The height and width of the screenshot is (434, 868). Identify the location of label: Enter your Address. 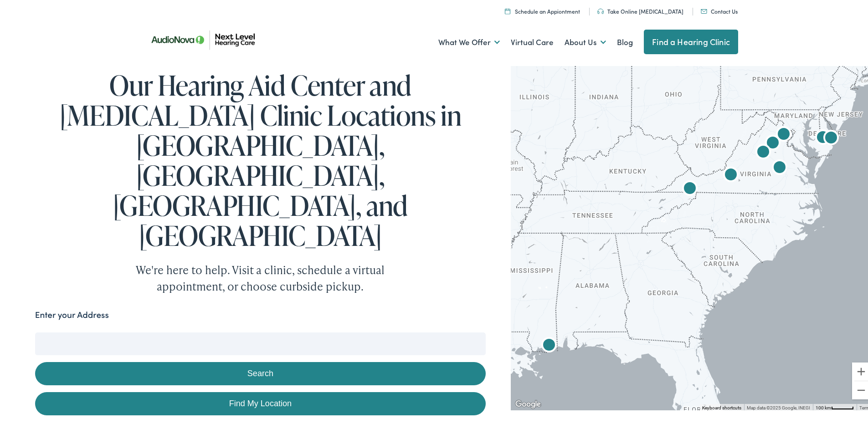
(72, 313).